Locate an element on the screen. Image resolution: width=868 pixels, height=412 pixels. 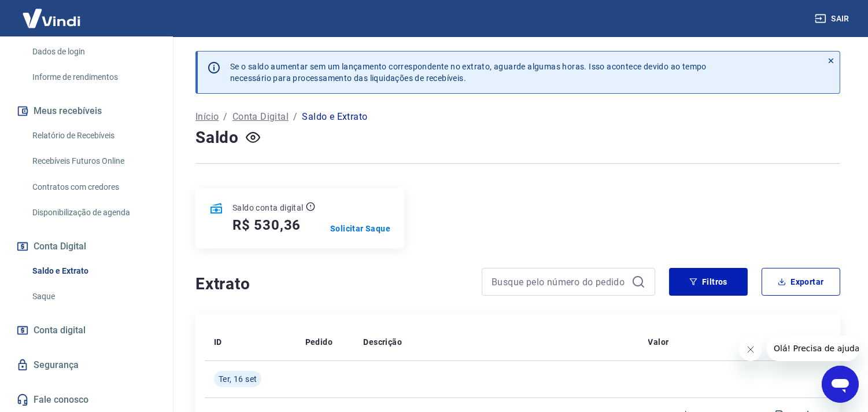
h4: Saldo is located at coordinates (217, 138).